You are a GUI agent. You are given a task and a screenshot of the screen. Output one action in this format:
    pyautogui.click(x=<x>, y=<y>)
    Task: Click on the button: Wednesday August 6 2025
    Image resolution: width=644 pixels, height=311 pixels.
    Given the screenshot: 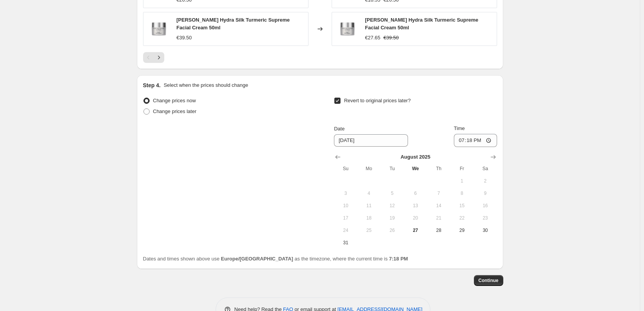 What is the action you would take?
    pyautogui.click(x=416, y=193)
    